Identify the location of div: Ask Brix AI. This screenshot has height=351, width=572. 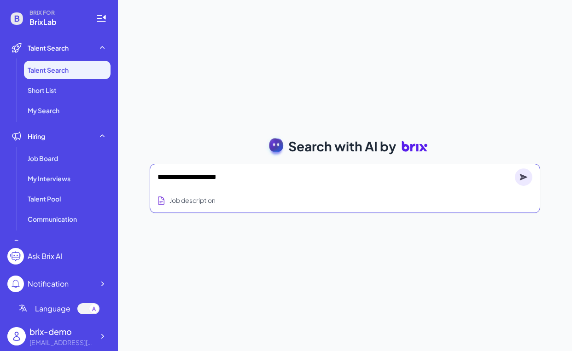
(45, 256).